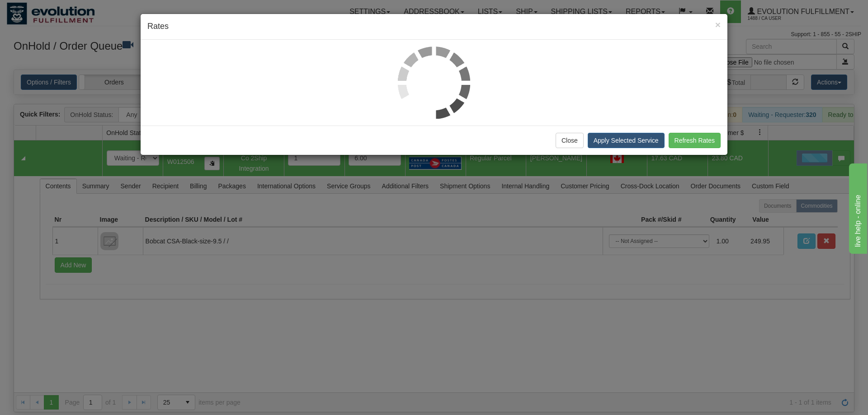 Image resolution: width=868 pixels, height=415 pixels. Describe the element at coordinates (434, 26) in the screenshot. I see `h4: Rates` at that location.